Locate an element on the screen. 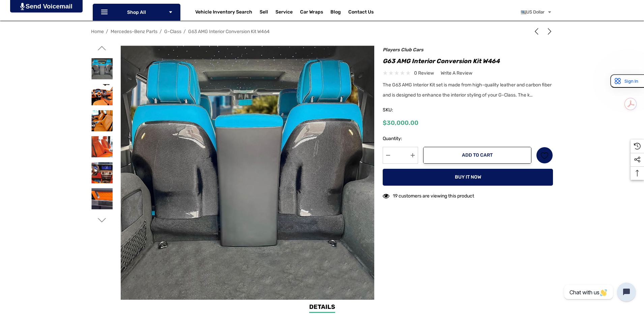 This screenshot has height=319, width=644. label: Quantity: is located at coordinates (400, 138).